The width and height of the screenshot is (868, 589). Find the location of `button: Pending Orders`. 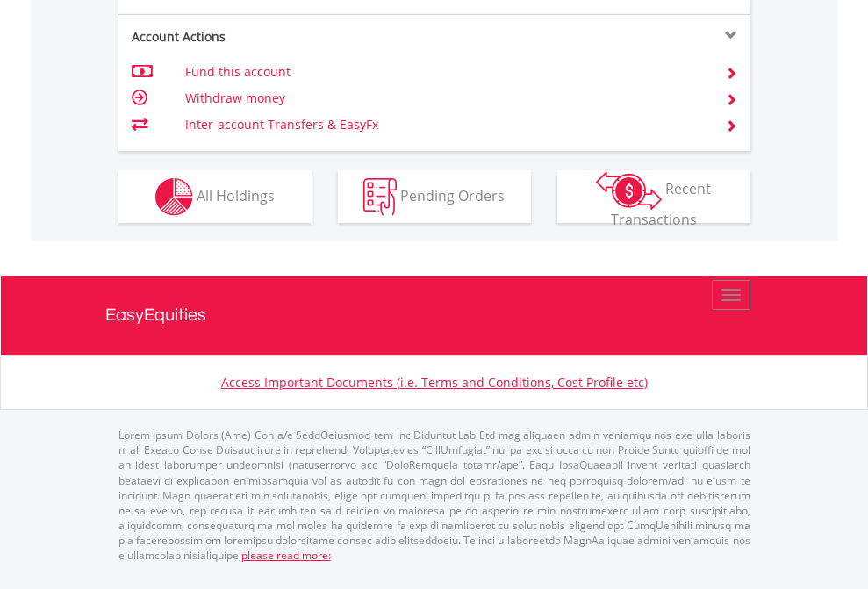

button: Pending Orders is located at coordinates (434, 197).